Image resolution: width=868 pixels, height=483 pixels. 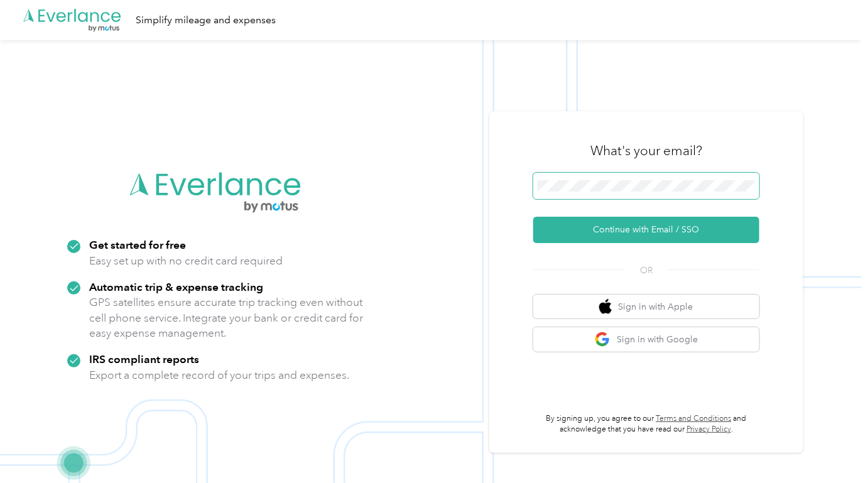 I want to click on a: Terms and Conditions, so click(x=694, y=418).